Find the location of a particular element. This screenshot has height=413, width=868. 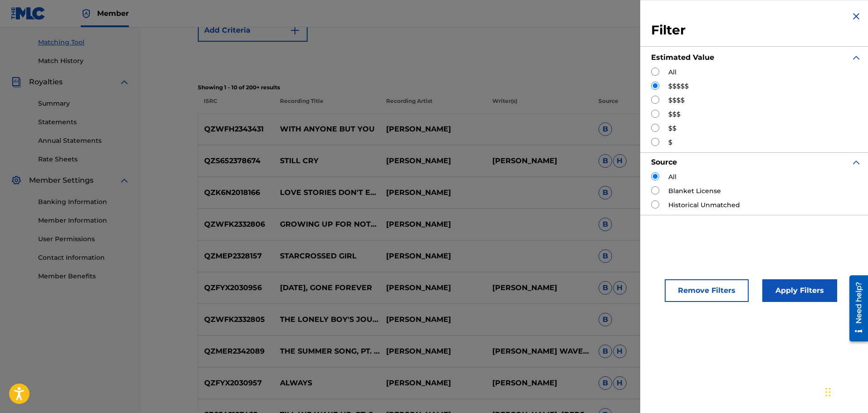

strong: Estimated Value is located at coordinates (682, 57).